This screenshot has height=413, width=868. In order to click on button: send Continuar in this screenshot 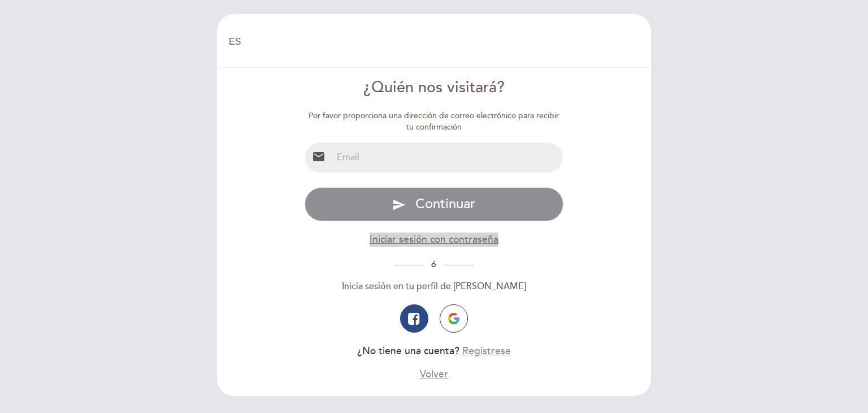, I will do `click(434, 204)`.